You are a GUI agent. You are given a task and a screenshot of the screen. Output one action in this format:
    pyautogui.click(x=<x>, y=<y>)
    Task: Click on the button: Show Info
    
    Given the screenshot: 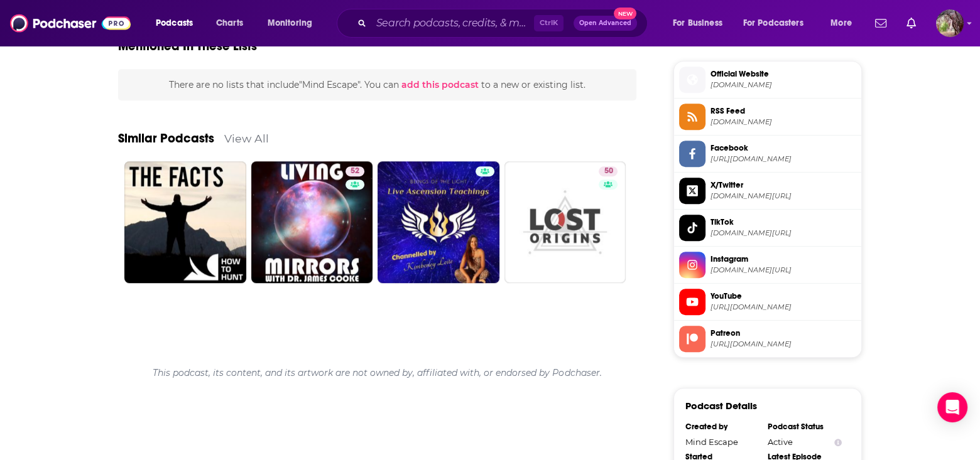 What is the action you would take?
    pyautogui.click(x=838, y=442)
    